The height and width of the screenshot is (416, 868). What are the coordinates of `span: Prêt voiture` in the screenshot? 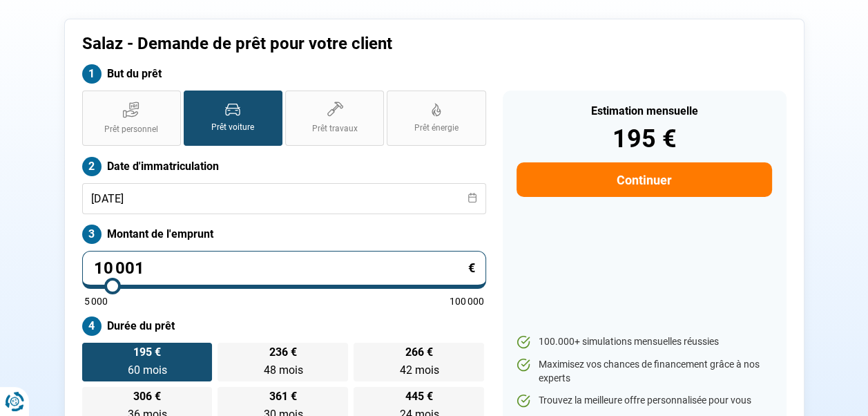 It's located at (233, 127).